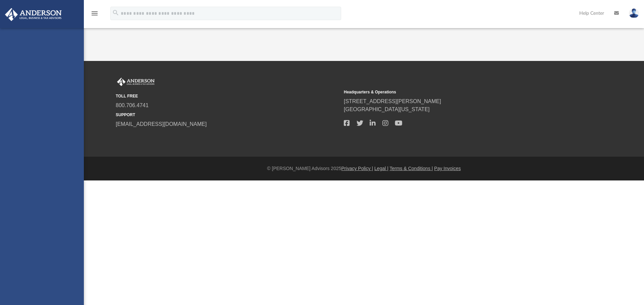 The image size is (644, 305). What do you see at coordinates (357, 168) in the screenshot?
I see `a: Privacy Policy |` at bounding box center [357, 168].